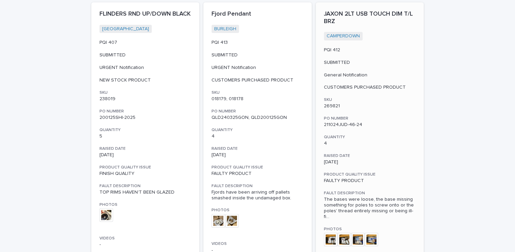 The width and height of the screenshot is (515, 252). Describe the element at coordinates (145, 136) in the screenshot. I see `p: 5` at that location.